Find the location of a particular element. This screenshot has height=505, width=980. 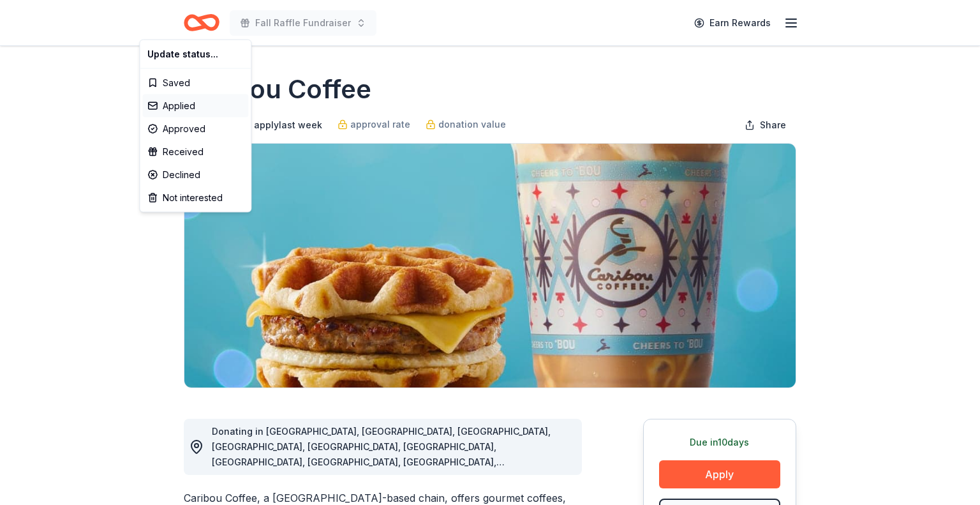

div: Saved is located at coordinates (195, 83).